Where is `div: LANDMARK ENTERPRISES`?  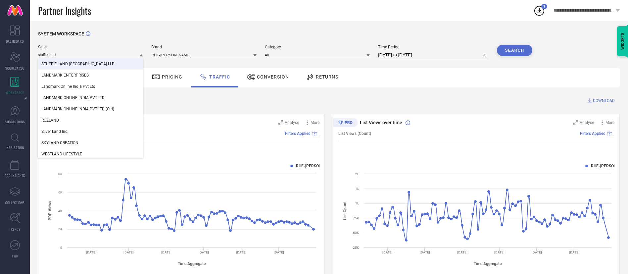 div: LANDMARK ENTERPRISES is located at coordinates (90, 75).